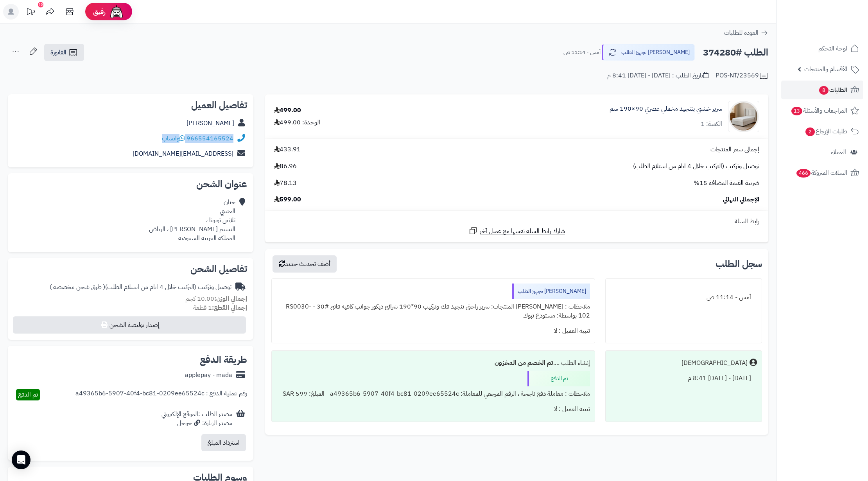  Describe the element at coordinates (734, 149) in the screenshot. I see `span: إجمالي سعر المنتجات` at that location.